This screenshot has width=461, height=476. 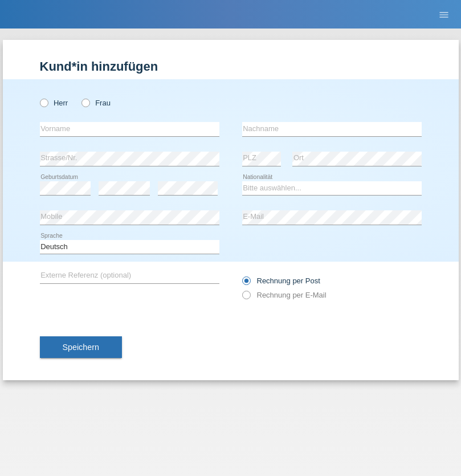 What do you see at coordinates (284, 294) in the screenshot?
I see `label: Rechnung per E-Mail` at bounding box center [284, 294].